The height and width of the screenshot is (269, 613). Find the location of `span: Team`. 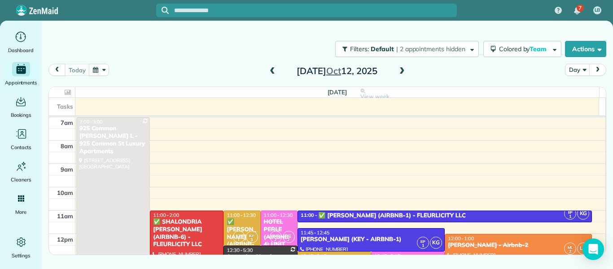

span: Team is located at coordinates (538, 49).